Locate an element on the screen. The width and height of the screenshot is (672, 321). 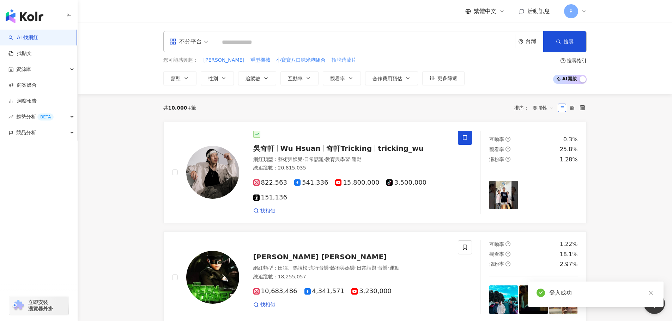
span: 更多篩選 is located at coordinates (447, 78).